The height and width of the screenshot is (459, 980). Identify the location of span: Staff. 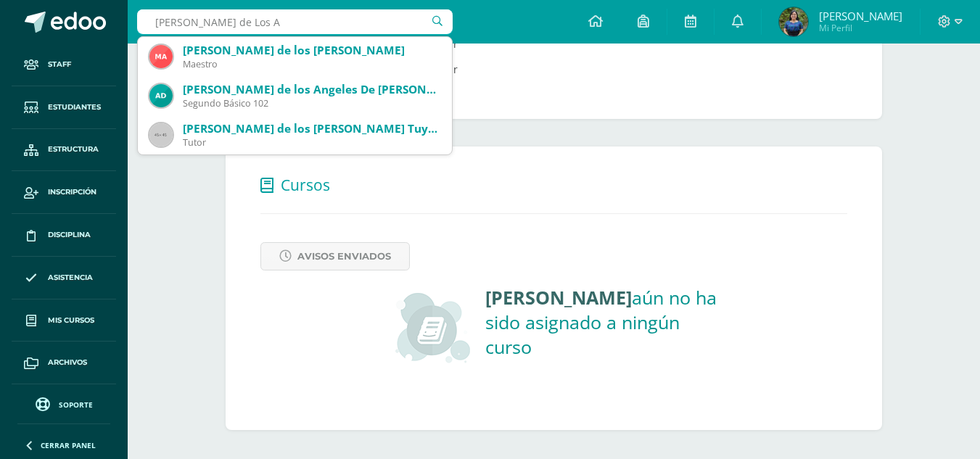
(59, 65).